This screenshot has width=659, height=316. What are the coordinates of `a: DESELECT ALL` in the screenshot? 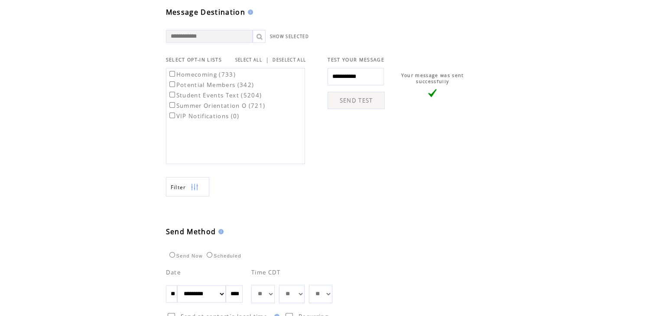 It's located at (289, 60).